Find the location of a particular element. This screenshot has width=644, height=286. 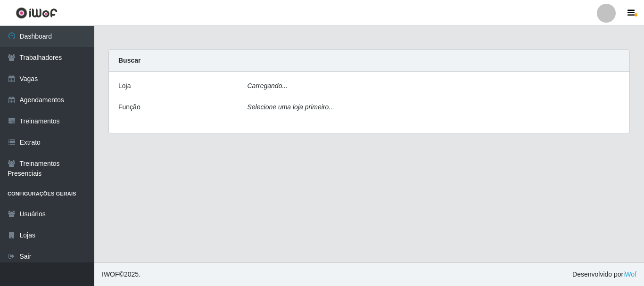

i: Selecione uma loja primeiro... is located at coordinates (291, 107).